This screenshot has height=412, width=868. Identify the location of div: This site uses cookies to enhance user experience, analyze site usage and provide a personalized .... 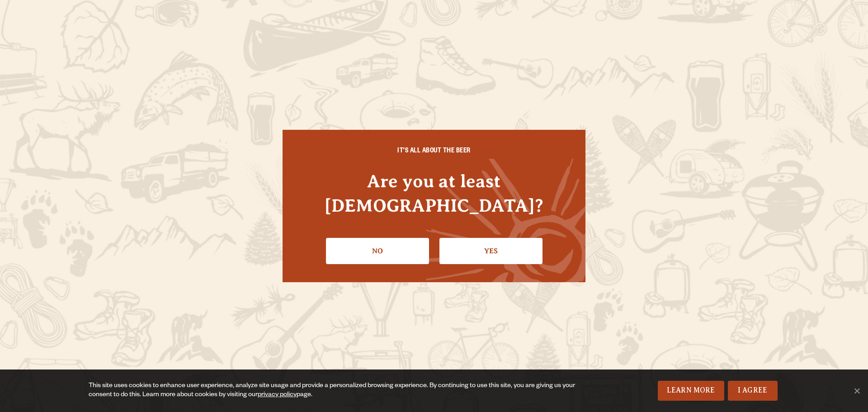
(336, 391).